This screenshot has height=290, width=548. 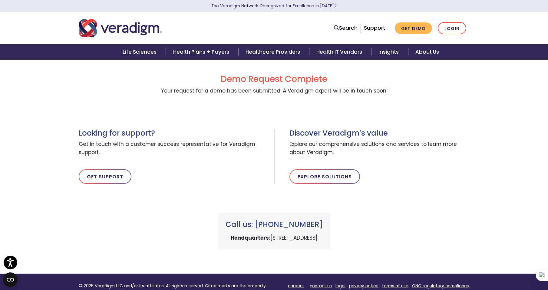 I want to click on button: Open CMP widget, so click(x=10, y=279).